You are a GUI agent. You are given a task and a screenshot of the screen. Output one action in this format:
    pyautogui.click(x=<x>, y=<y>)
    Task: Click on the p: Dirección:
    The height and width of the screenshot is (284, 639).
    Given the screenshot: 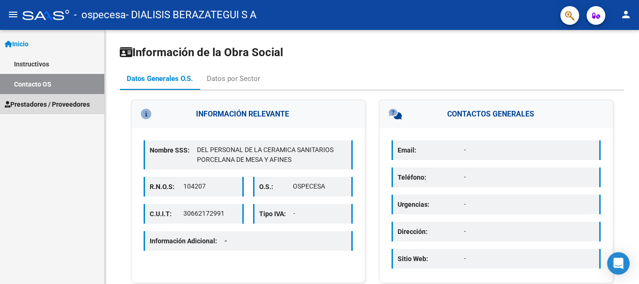 What is the action you would take?
    pyautogui.click(x=431, y=231)
    